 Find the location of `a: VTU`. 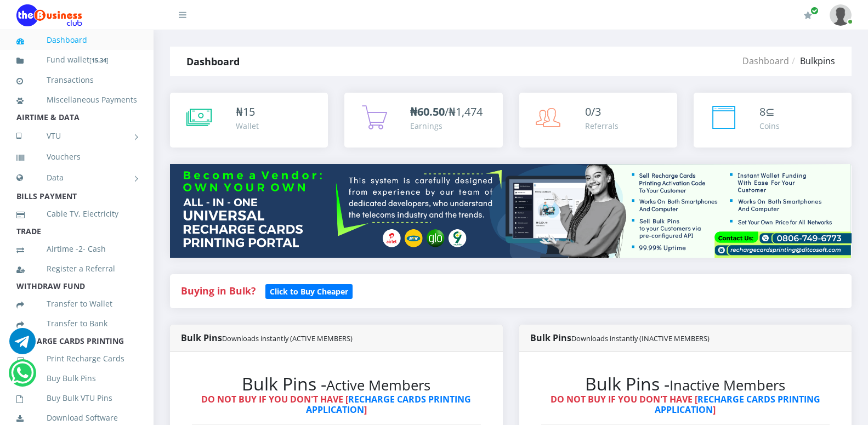

a: VTU is located at coordinates (77, 136).